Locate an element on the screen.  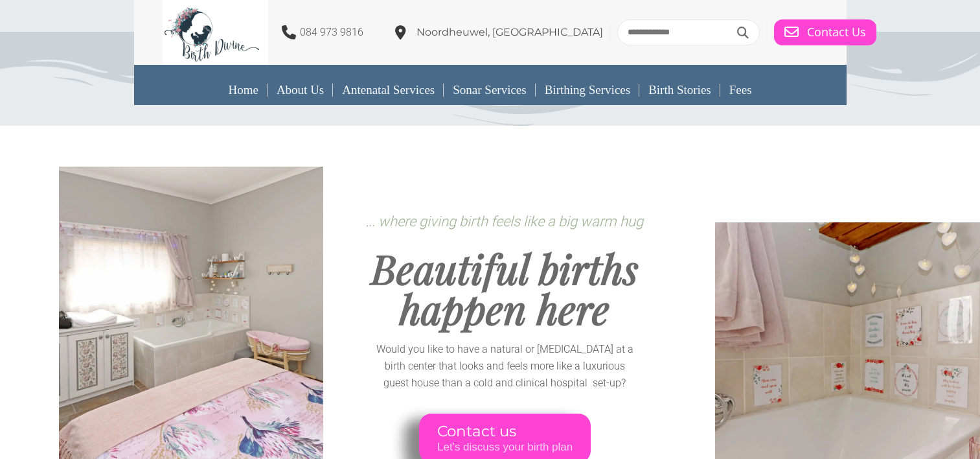
a: Birth Stories is located at coordinates (679, 90).